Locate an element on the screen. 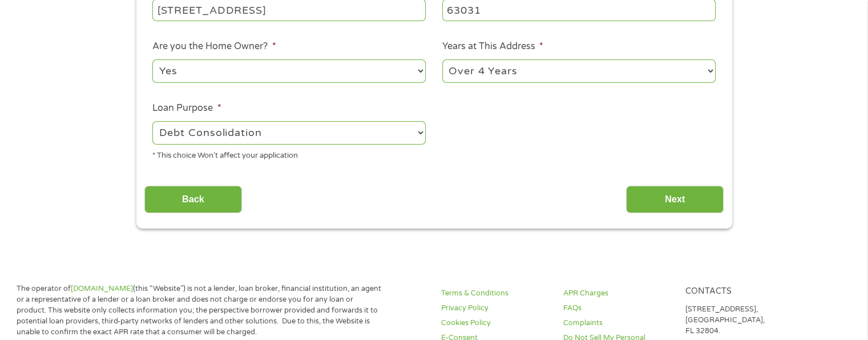 Image resolution: width=868 pixels, height=340 pixels. p: The operator of (this “Website”) is not a lender, loan broker, financial institution, an agent or... is located at coordinates (200, 310).